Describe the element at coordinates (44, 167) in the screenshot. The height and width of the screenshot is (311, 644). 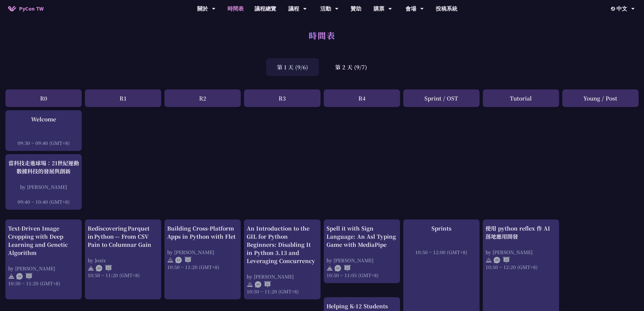
I see `div: 當科技走進球場：21世紀運動數據科技的發展與創新` at that location.